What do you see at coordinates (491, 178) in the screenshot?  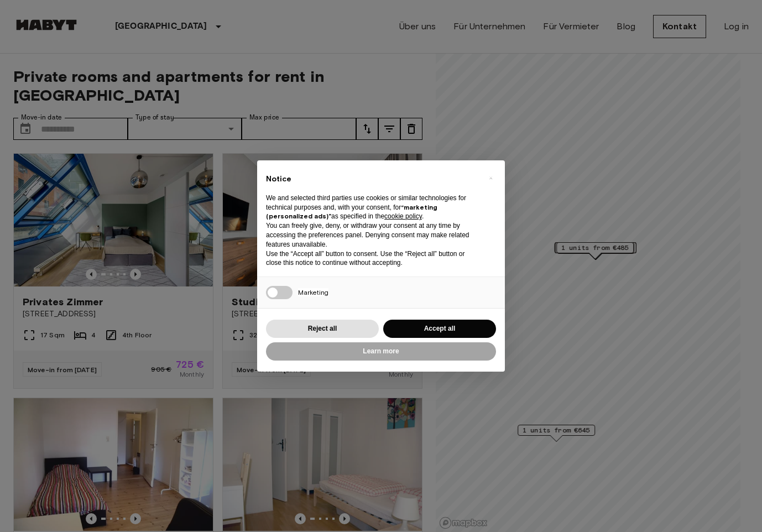 I see `button: Close this notice` at bounding box center [491, 178].